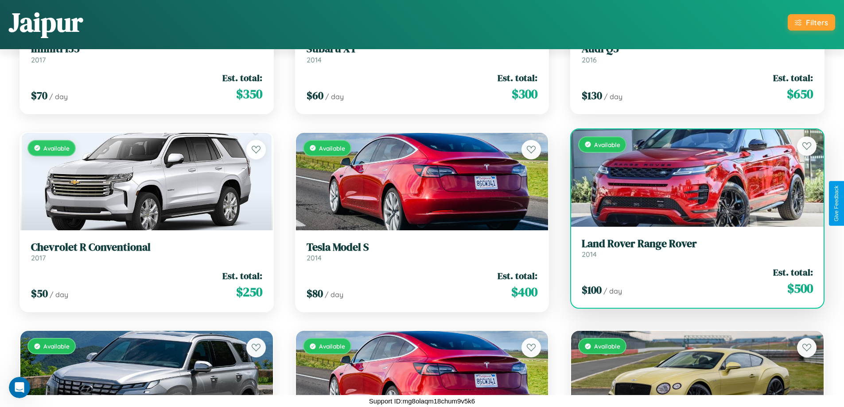 This screenshot has height=407, width=844. I want to click on span: $ 650, so click(799, 94).